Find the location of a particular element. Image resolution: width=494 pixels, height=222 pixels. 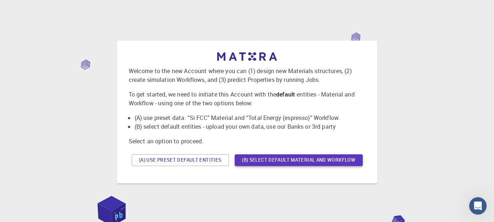

p: To get started, we need to initiate this Account with the entities - Material and Workflow - usin... is located at coordinates (247, 99).